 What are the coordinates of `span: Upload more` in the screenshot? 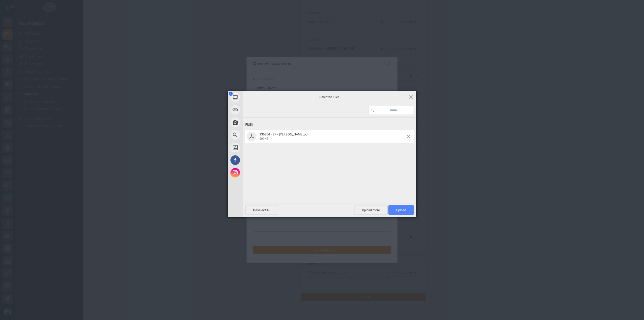 It's located at (371, 210).